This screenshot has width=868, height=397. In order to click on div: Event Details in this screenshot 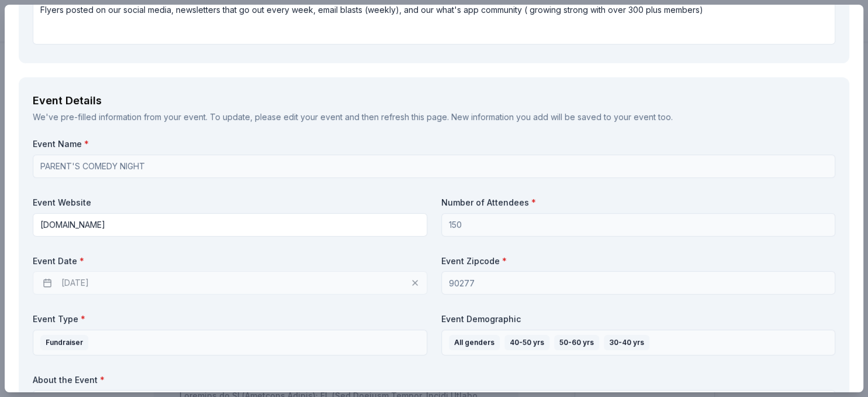, I will do `click(434, 100)`.